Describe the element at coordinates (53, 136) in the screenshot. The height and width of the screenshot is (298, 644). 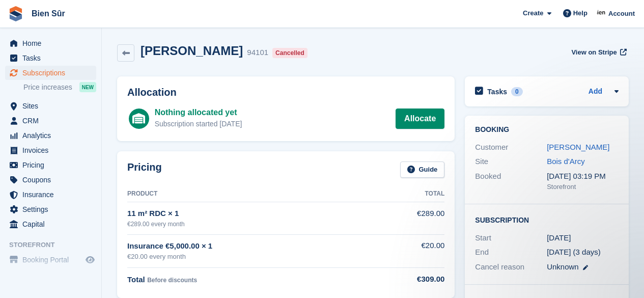
I see `span: Analytics` at that location.